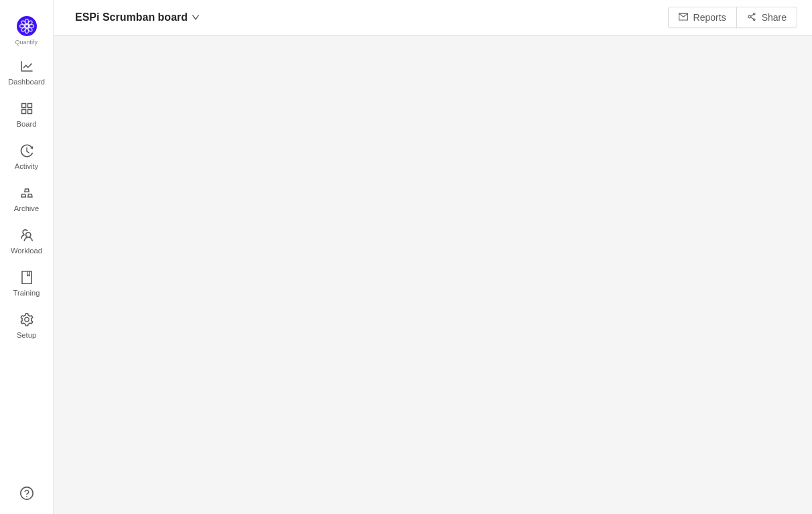 Image resolution: width=812 pixels, height=514 pixels. What do you see at coordinates (26, 293) in the screenshot?
I see `span: Training` at bounding box center [26, 293].